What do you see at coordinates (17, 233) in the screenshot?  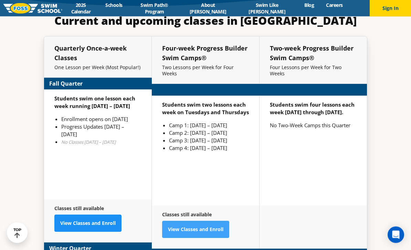 I see `div: TOP` at bounding box center [17, 233].